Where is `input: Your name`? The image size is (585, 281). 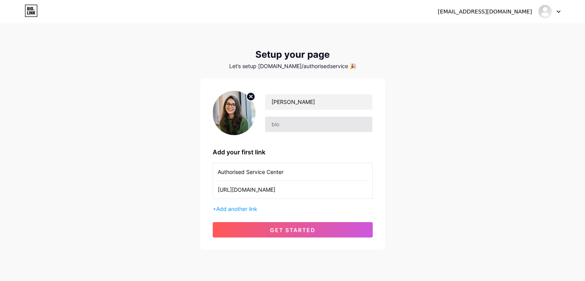
input: Your name is located at coordinates (318, 102).